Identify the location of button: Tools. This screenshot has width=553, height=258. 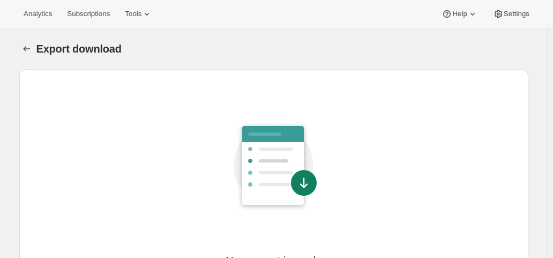
(138, 14).